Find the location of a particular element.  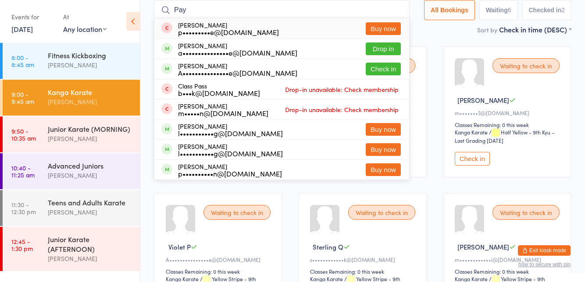

time: 9:50 - 10:35 am is located at coordinates (24, 135).